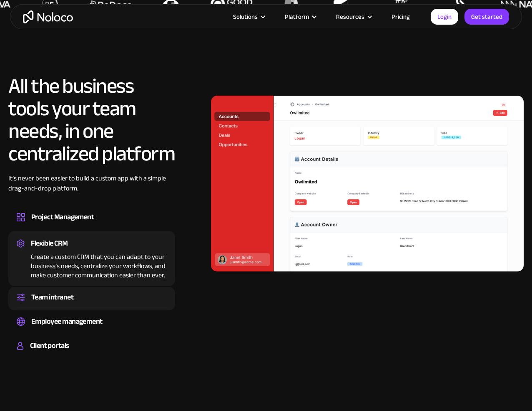 The width and height of the screenshot is (532, 411). I want to click on div: Project Management, so click(63, 217).